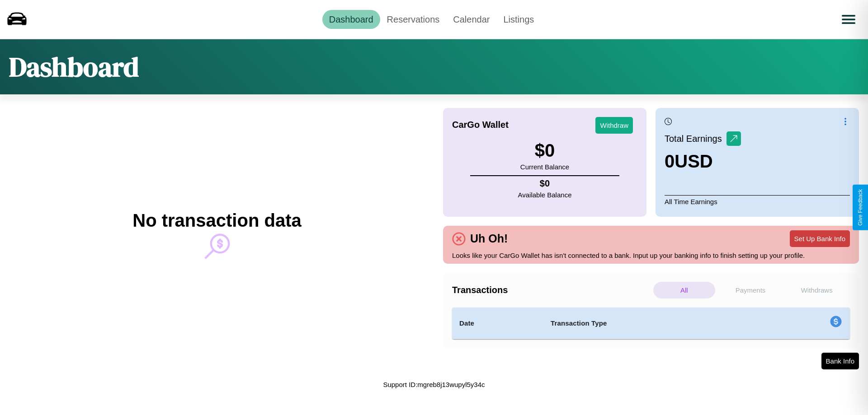 Image resolution: width=868 pixels, height=415 pixels. What do you see at coordinates (840, 361) in the screenshot?
I see `button: Bank Info` at bounding box center [840, 361].